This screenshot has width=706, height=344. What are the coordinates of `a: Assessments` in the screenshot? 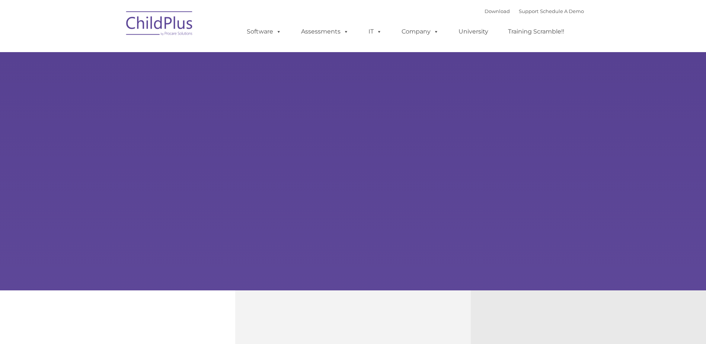 It's located at (325, 32).